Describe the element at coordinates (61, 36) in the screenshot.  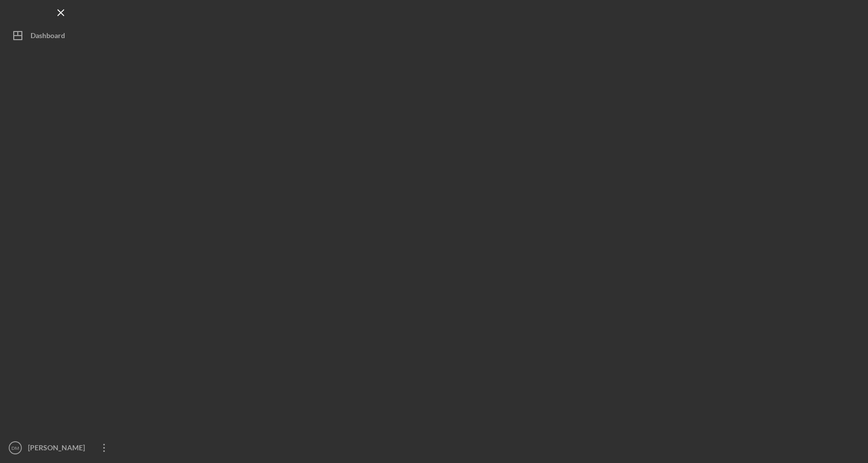
I see `button: Dashboard` at that location.